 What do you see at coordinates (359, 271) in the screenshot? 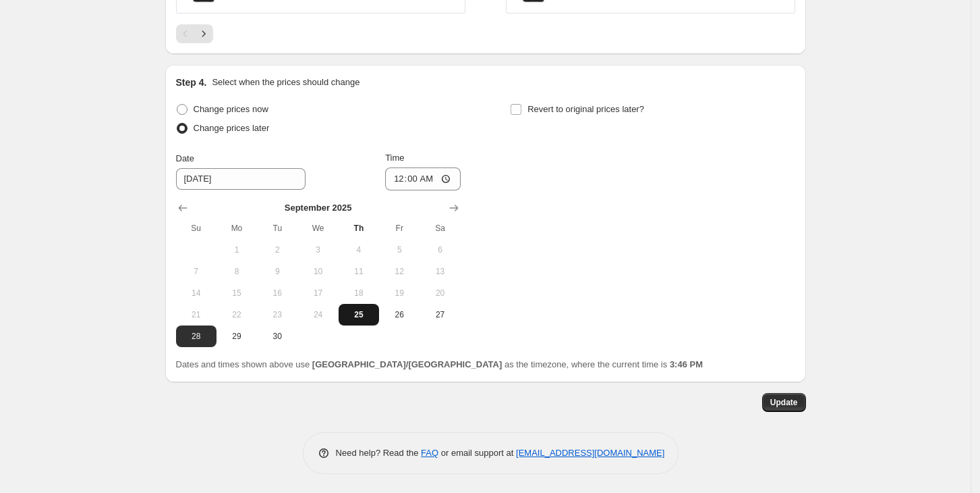
I see `span: 11` at bounding box center [359, 271].